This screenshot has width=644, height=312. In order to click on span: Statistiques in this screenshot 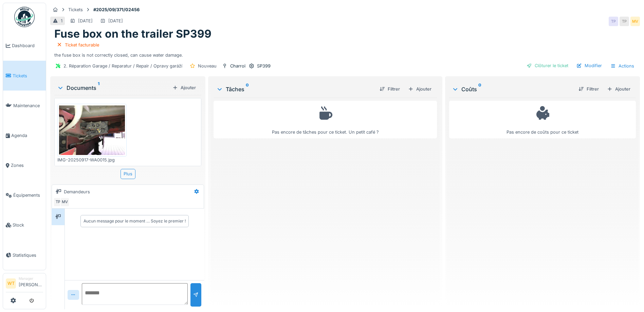, I will do `click(28, 255)`.